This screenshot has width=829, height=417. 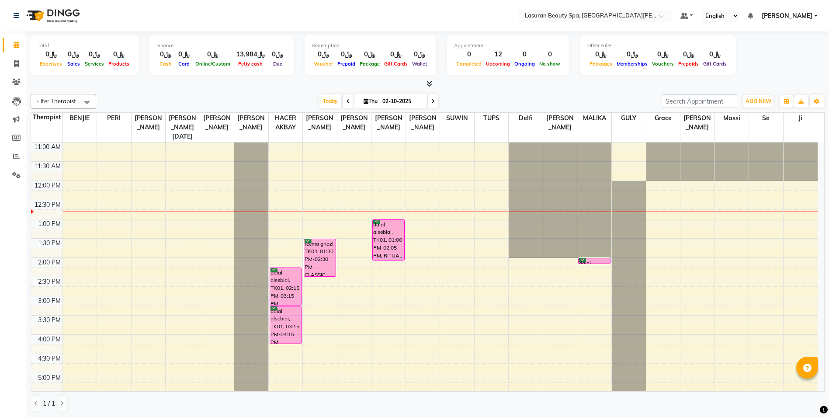 I want to click on span: Products, so click(x=119, y=64).